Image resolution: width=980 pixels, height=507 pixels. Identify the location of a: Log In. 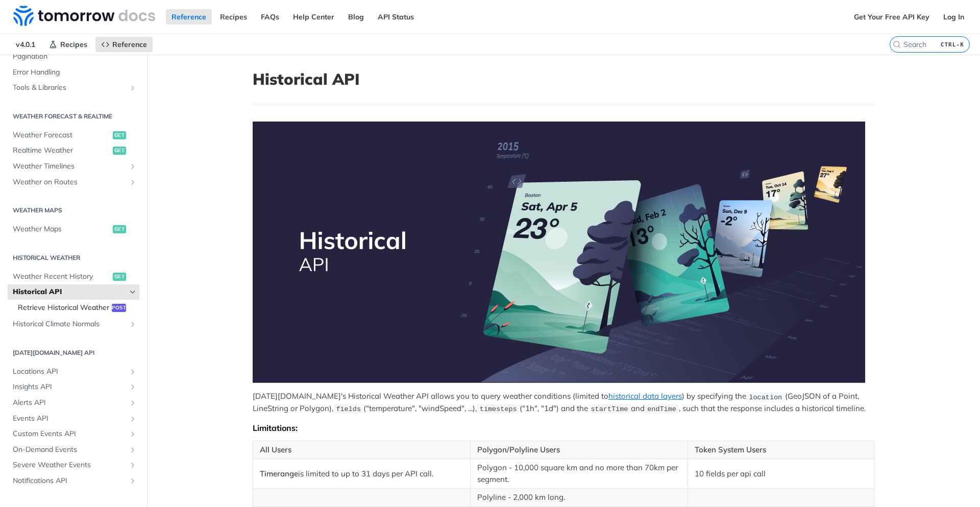
(953, 17).